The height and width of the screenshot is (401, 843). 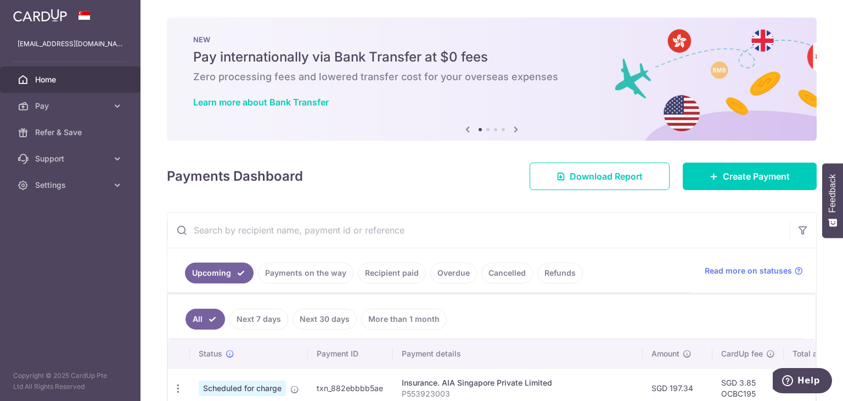 What do you see at coordinates (350, 353) in the screenshot?
I see `th: Payment ID` at bounding box center [350, 353].